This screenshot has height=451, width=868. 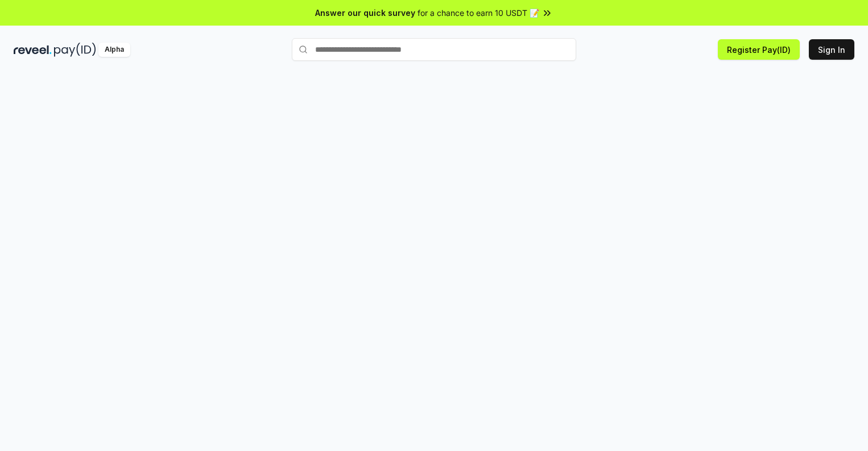 I want to click on span: for a chance to earn 10 USDT 📝, so click(x=478, y=12).